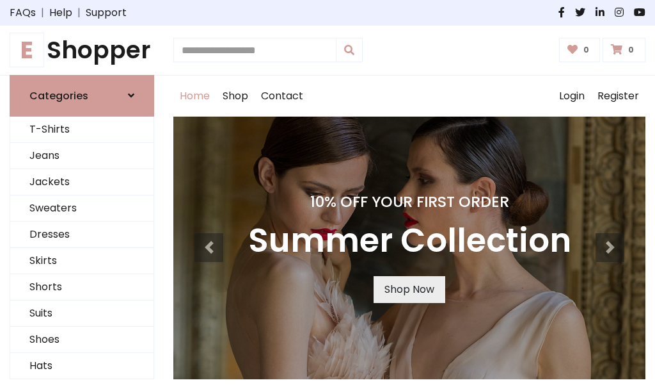  What do you see at coordinates (22, 13) in the screenshot?
I see `a: FAQs` at bounding box center [22, 13].